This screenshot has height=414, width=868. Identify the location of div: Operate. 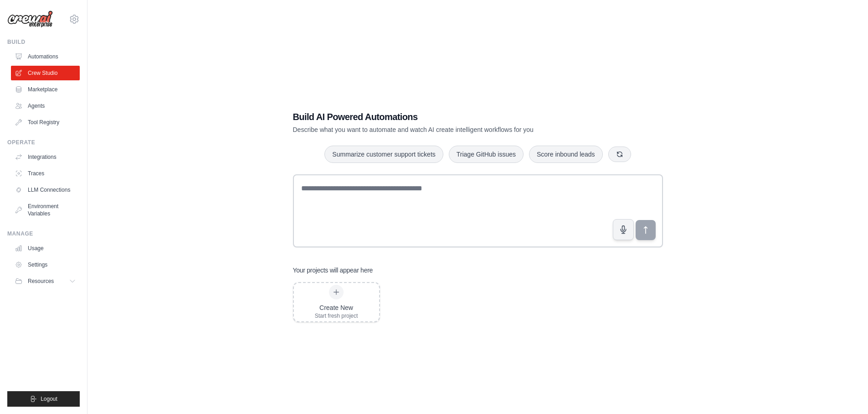
(44, 142).